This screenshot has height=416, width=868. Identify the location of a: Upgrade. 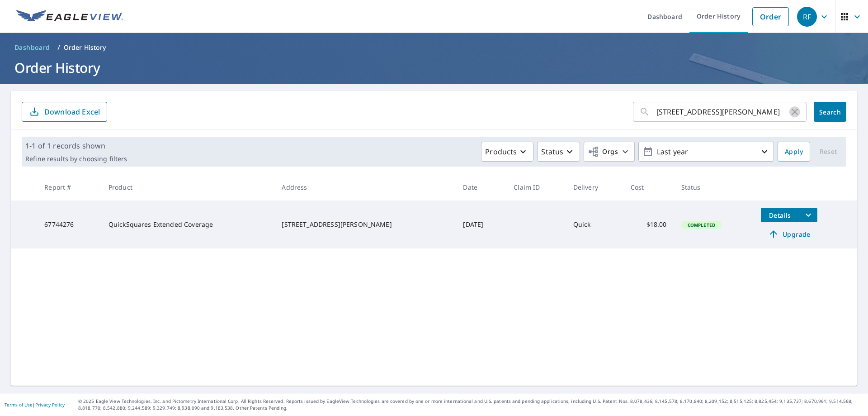
(789, 234).